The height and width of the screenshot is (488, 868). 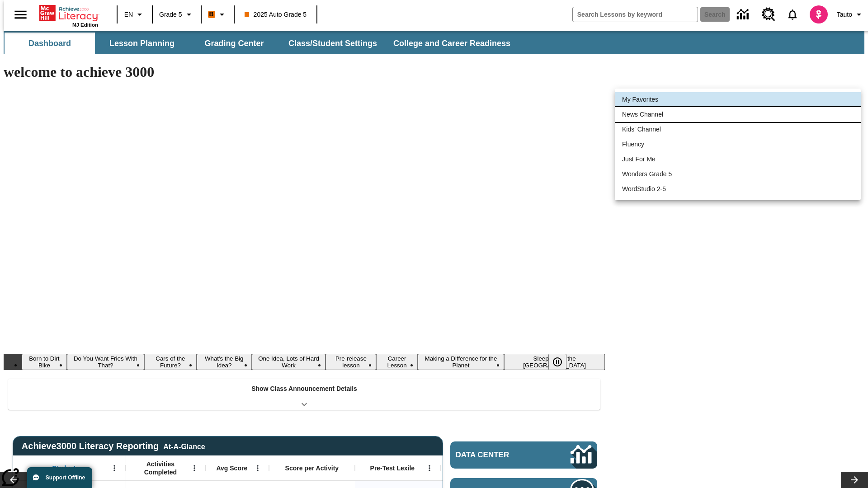 I want to click on li: Kids' Channel, so click(x=737, y=129).